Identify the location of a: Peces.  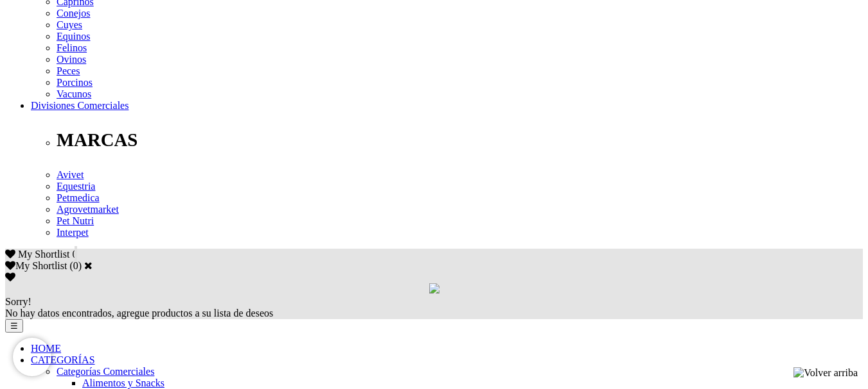
(68, 71).